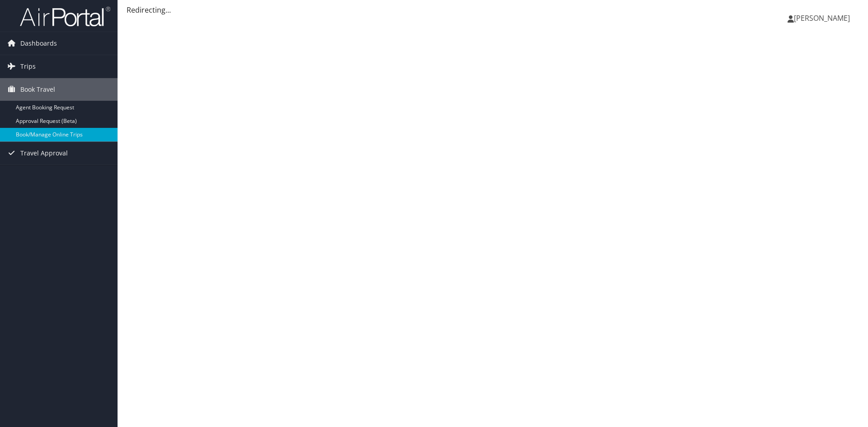 This screenshot has width=868, height=427. Describe the element at coordinates (493, 10) in the screenshot. I see `div: Redirecting...` at that location.